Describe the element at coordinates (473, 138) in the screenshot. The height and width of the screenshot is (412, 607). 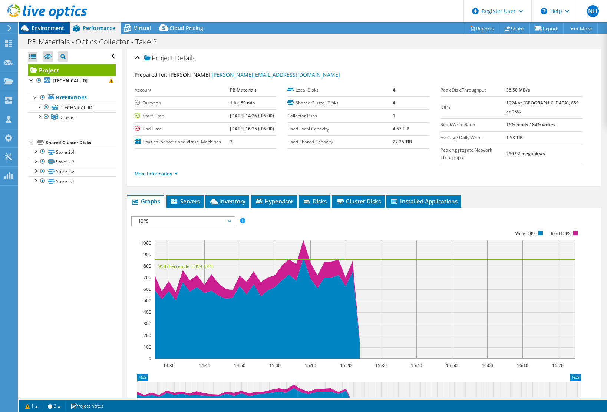
I see `label: Average Daily Write` at that location.